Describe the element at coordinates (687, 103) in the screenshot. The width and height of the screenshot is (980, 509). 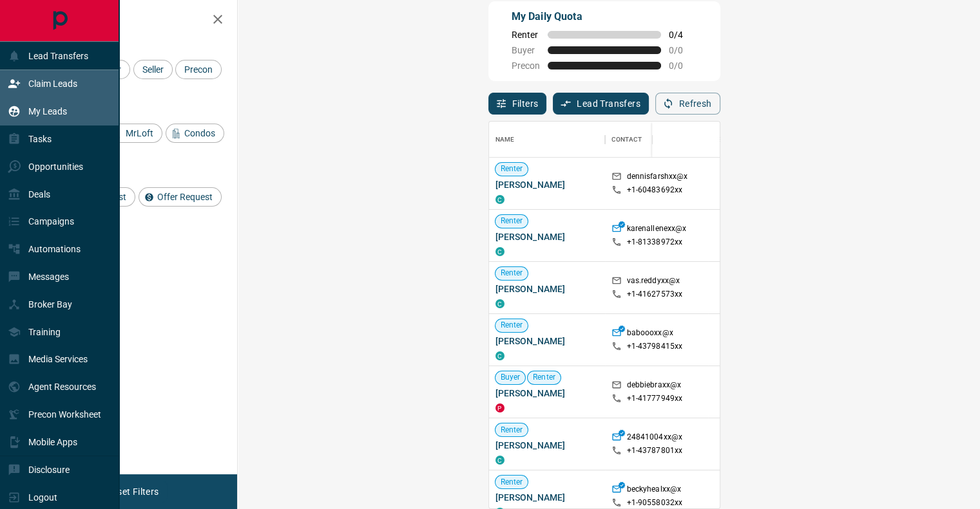
I see `button: Refresh` at that location.